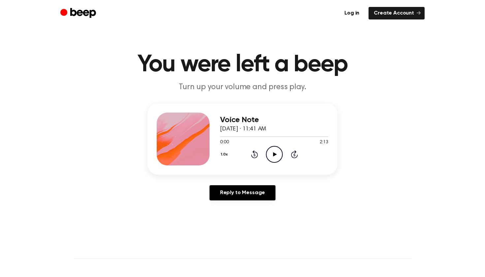 Image resolution: width=485 pixels, height=277 pixels. What do you see at coordinates (352, 13) in the screenshot?
I see `a: Log in` at bounding box center [352, 13].